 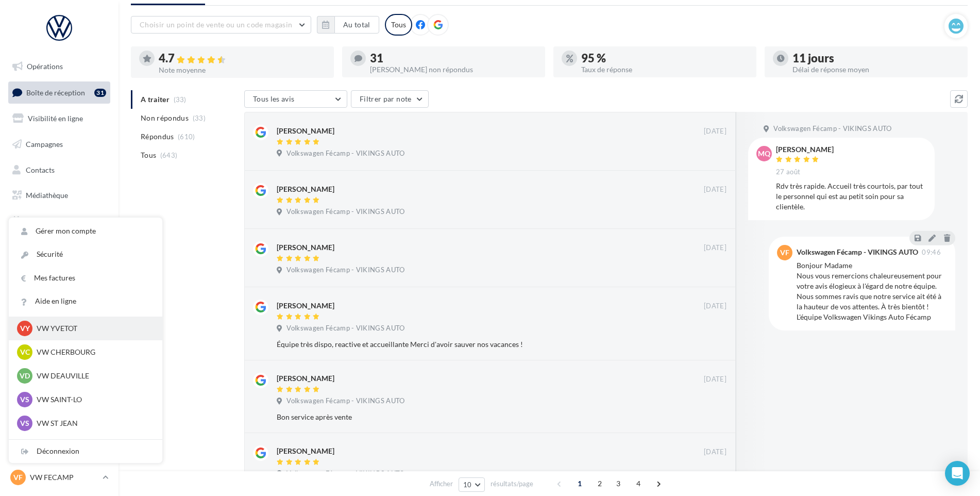 I want to click on span: Répondus, so click(x=157, y=137).